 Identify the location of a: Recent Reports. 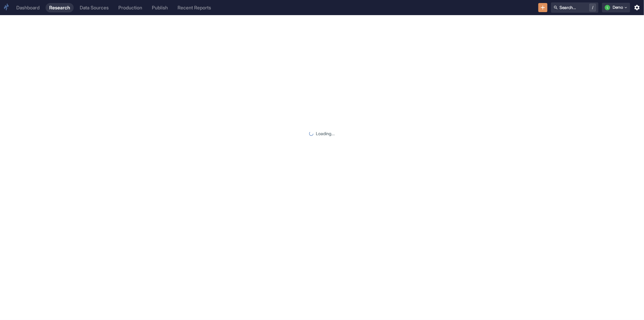
(194, 8).